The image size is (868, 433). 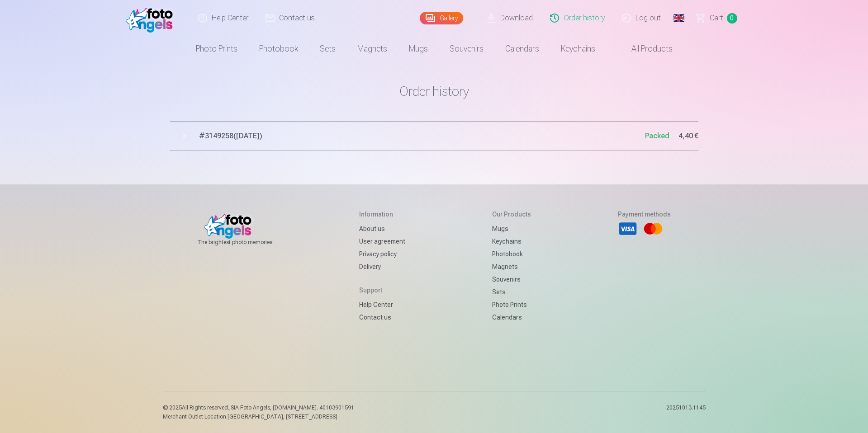 What do you see at coordinates (645, 49) in the screenshot?
I see `a: All products` at bounding box center [645, 49].